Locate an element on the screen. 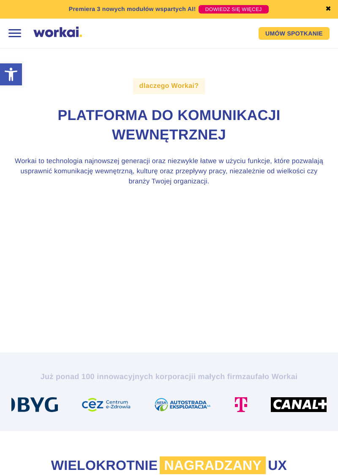  a: UMÓW SPOTKANIE is located at coordinates (294, 33).